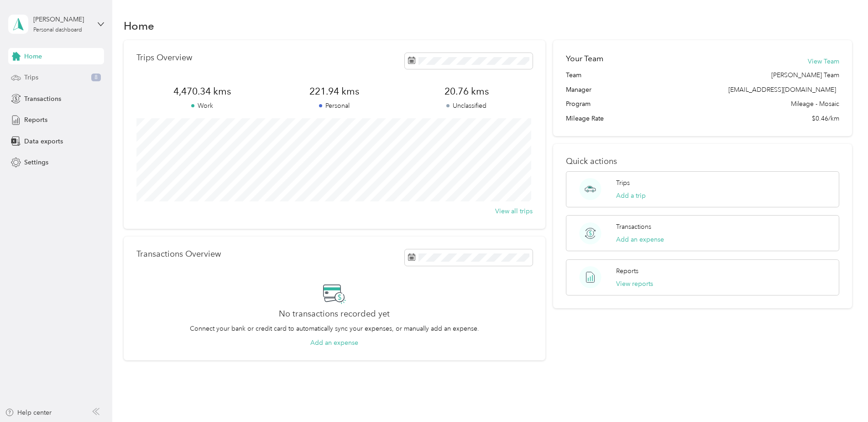  I want to click on div: Help center, so click(29, 412).